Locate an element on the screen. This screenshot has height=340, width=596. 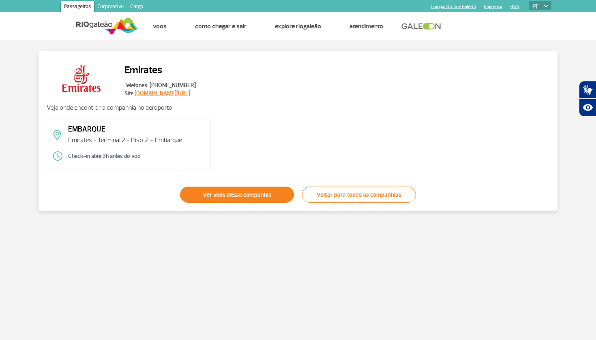
p: Veja onde encontrar a companhia no aeroporto: is located at coordinates (298, 108).